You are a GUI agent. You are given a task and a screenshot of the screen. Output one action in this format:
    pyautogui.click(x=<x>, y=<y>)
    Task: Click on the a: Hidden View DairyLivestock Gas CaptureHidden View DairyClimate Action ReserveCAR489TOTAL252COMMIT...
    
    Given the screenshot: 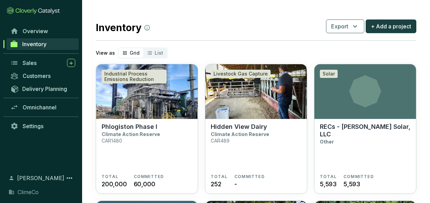 What is the action you would take?
    pyautogui.click(x=256, y=129)
    